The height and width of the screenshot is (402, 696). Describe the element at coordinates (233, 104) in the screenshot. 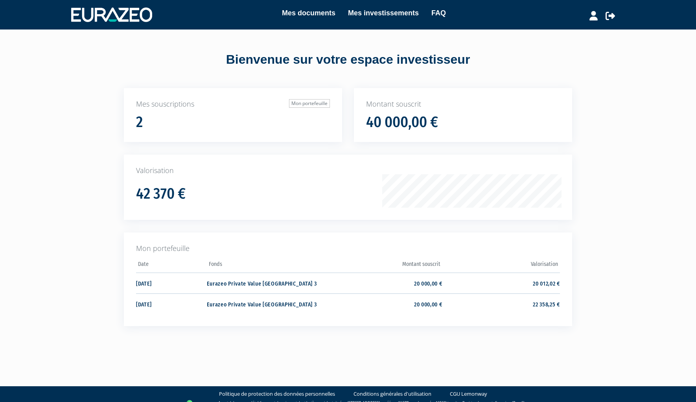

I see `p: Mes souscriptions` at that location.